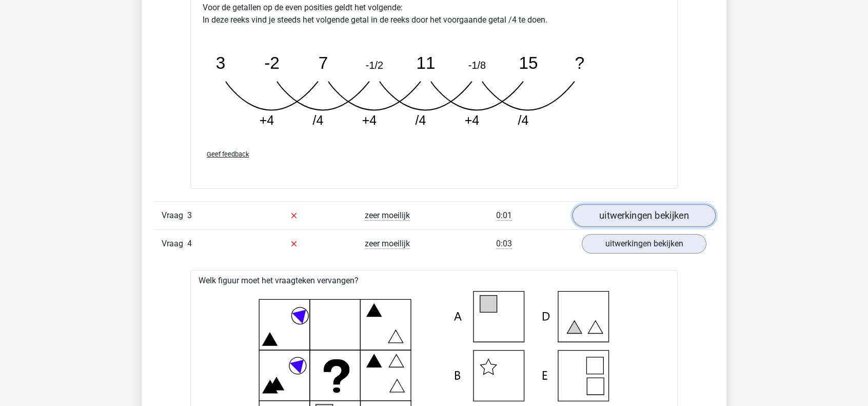 The width and height of the screenshot is (868, 406). I want to click on tspan: -1/2, so click(375, 65).